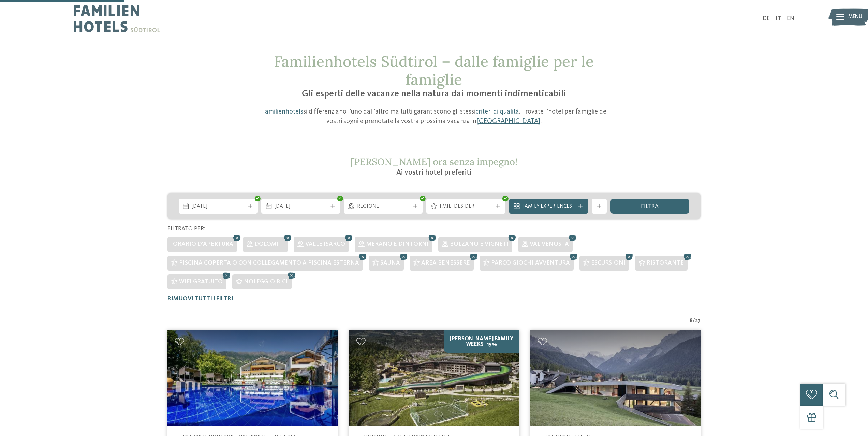  I want to click on span: Noleggio bici, so click(265, 282).